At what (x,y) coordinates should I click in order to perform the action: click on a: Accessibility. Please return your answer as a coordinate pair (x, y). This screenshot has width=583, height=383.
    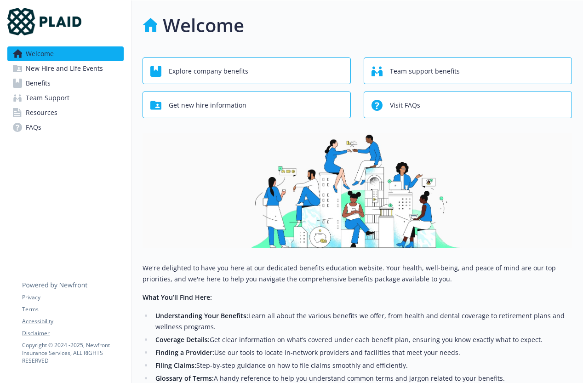
    Looking at the image, I should click on (73, 321).